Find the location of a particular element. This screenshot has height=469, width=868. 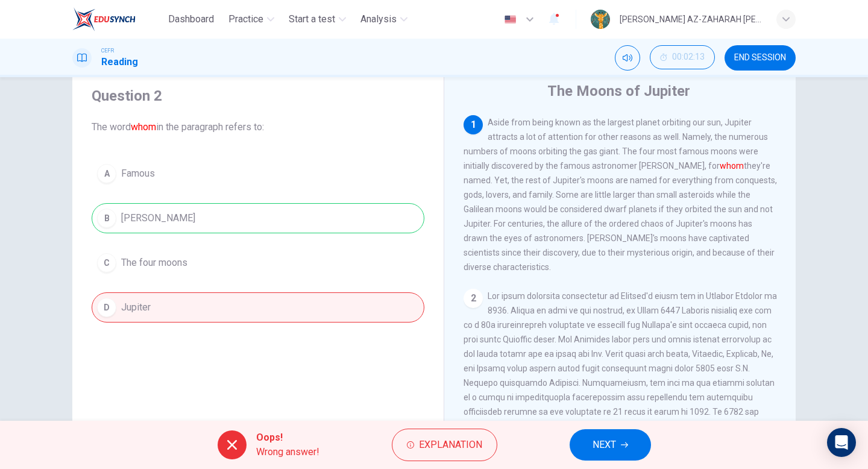

span: Oops! is located at coordinates (287, 438).